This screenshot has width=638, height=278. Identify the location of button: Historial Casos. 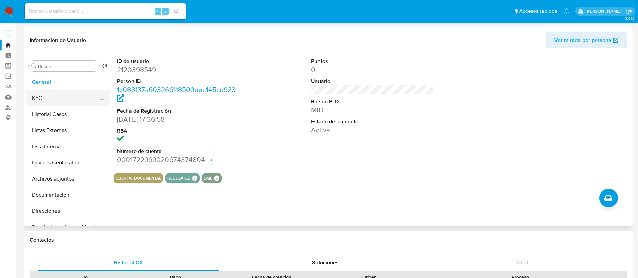
(68, 114).